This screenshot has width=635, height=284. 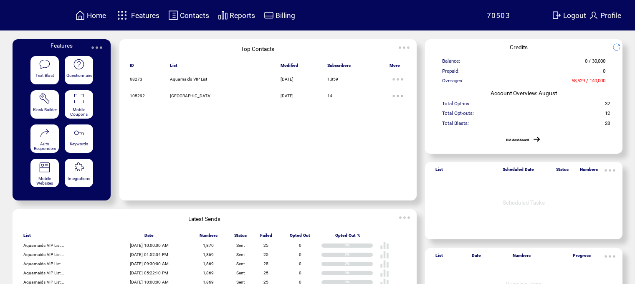 What do you see at coordinates (242, 15) in the screenshot?
I see `span: Reports` at bounding box center [242, 15].